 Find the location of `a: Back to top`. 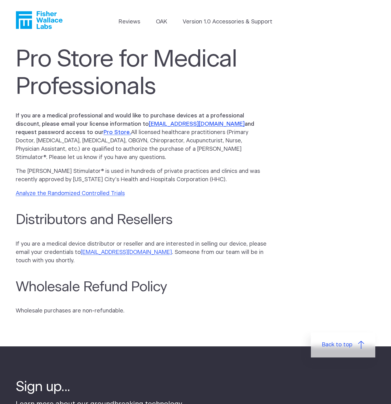

a: Back to top is located at coordinates (343, 345).